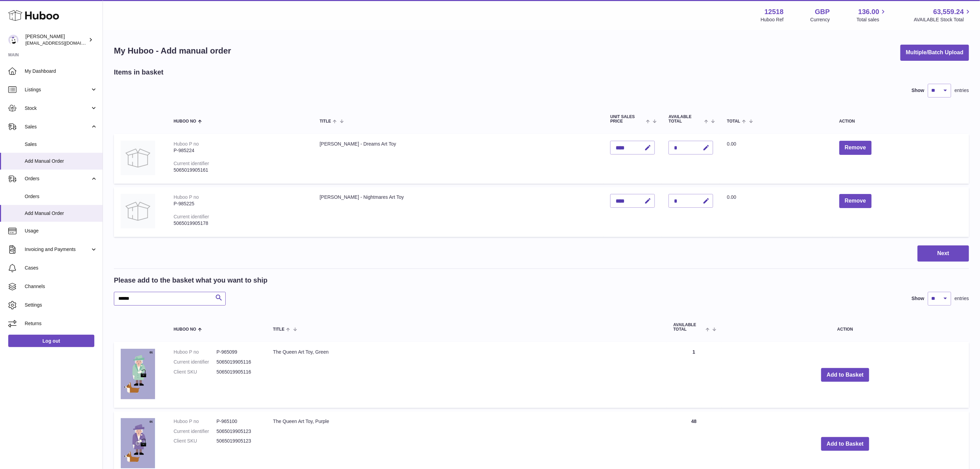  What do you see at coordinates (138, 158) in the screenshot?
I see `img: Frida Kahlo - Dreams Art Toy` at bounding box center [138, 158].